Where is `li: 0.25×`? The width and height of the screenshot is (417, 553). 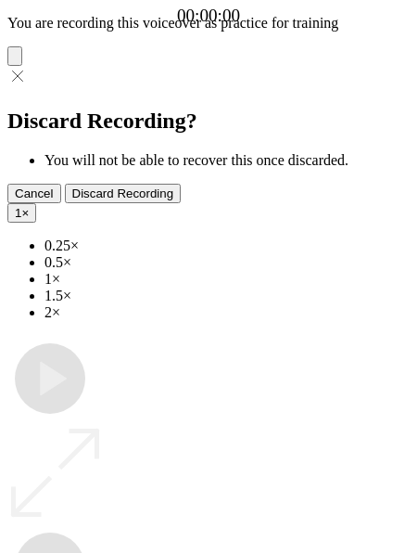
li: 0.25× is located at coordinates (227, 246).